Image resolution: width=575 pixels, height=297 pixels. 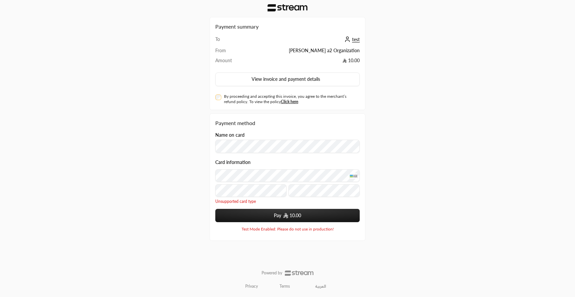 What do you see at coordinates (288, 176) in the screenshot?
I see `input: Credit Card` at bounding box center [288, 176].